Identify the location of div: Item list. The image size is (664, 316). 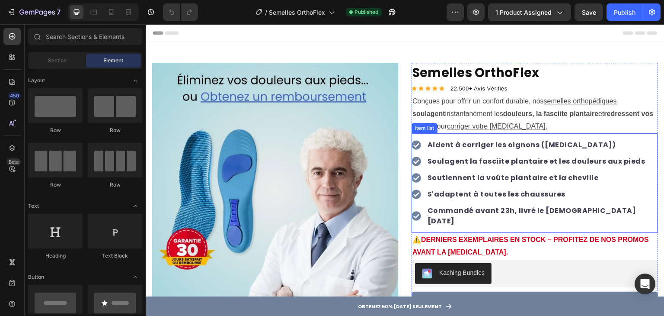
(279, 104).